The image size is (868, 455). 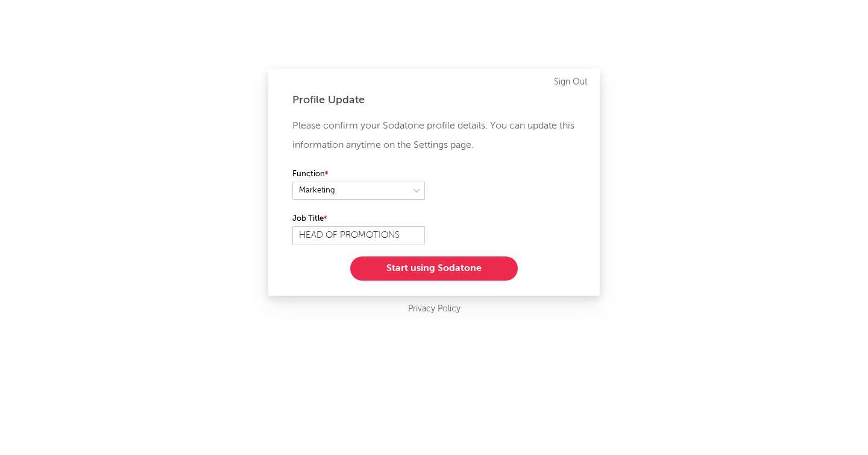 What do you see at coordinates (434, 269) in the screenshot?
I see `button: Start using Sodatone` at bounding box center [434, 269].